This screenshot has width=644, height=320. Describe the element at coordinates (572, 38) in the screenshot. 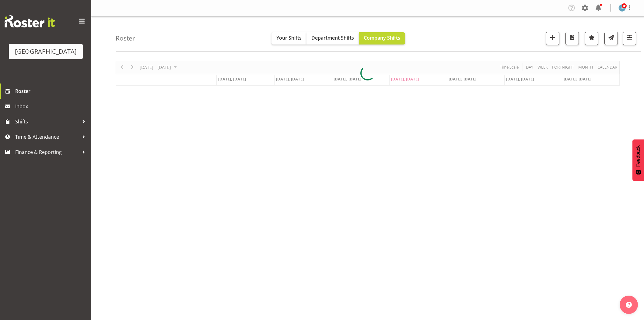

I see `button: Download a PDF of the roster according to the set date range.` at that location.